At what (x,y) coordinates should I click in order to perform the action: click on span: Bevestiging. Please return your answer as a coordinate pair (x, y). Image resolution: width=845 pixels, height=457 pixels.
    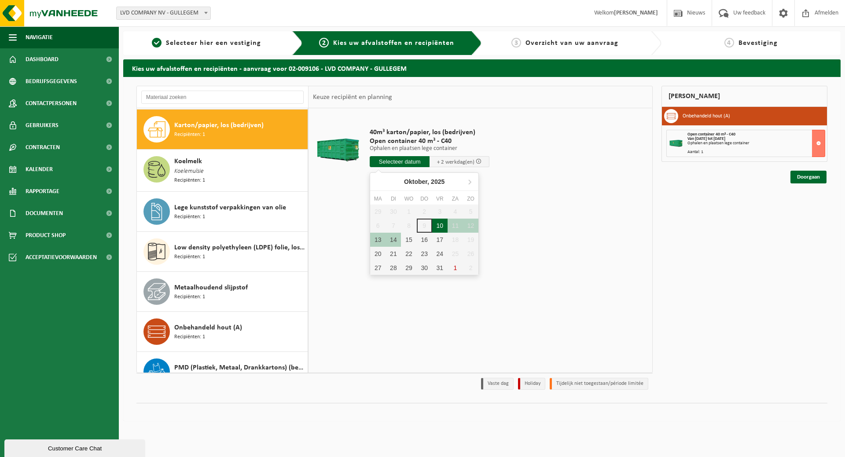
    Looking at the image, I should click on (758, 43).